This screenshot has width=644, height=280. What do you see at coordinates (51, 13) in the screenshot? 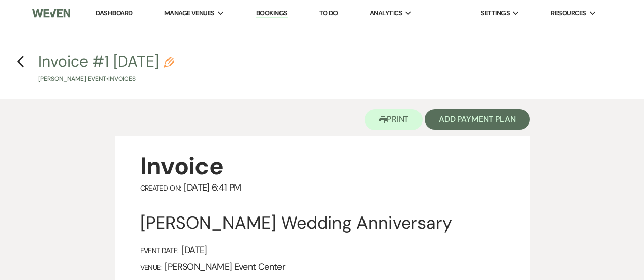
I see `img: Weven Logo` at bounding box center [51, 13].